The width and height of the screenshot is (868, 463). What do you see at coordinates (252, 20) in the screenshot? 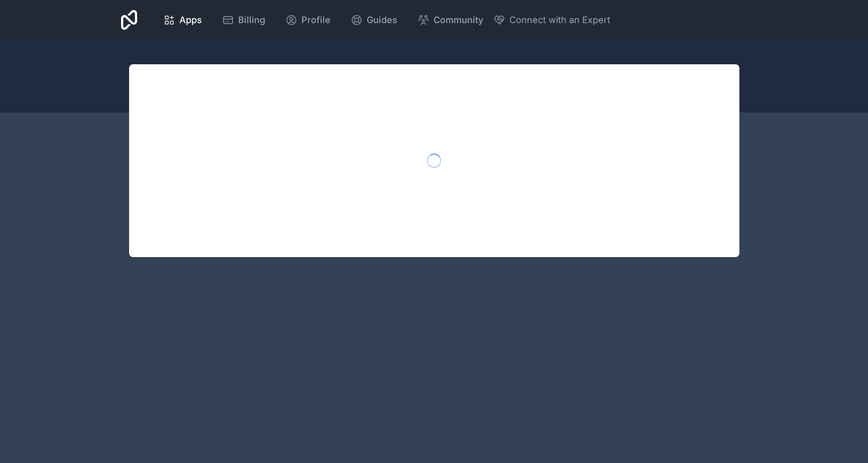
I see `span: Billing` at bounding box center [252, 20].